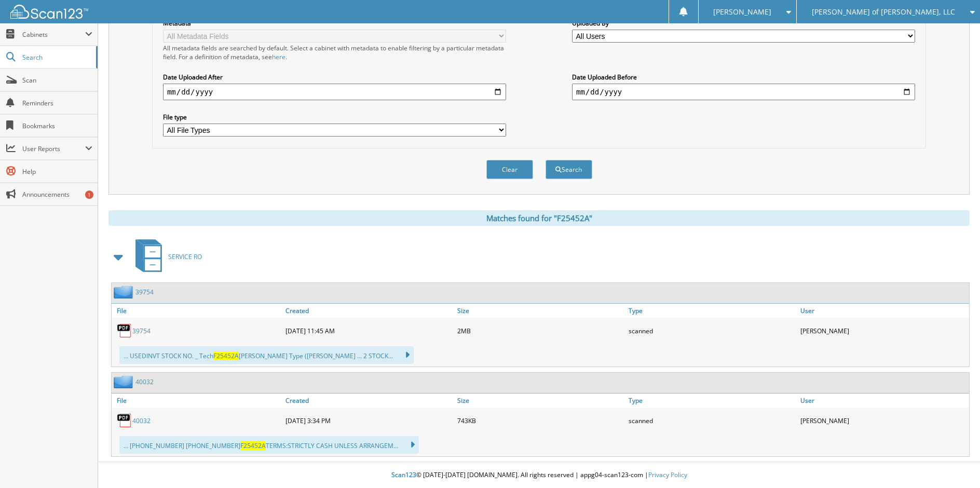 The height and width of the screenshot is (488, 980). What do you see at coordinates (49, 11) in the screenshot?
I see `img: scan123-logo-white.svg` at bounding box center [49, 11].